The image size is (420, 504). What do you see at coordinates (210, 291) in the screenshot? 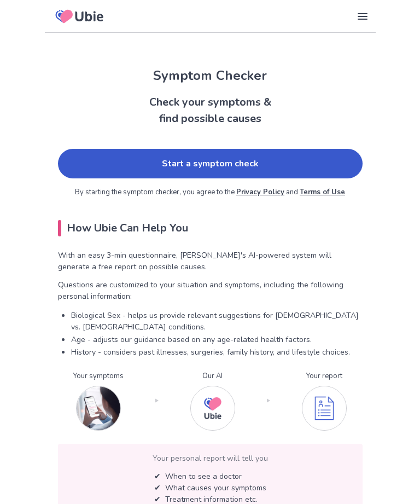
I see `p: Questions are customized to your situation and symptoms, including the following personal informa...` at bounding box center [210, 291].